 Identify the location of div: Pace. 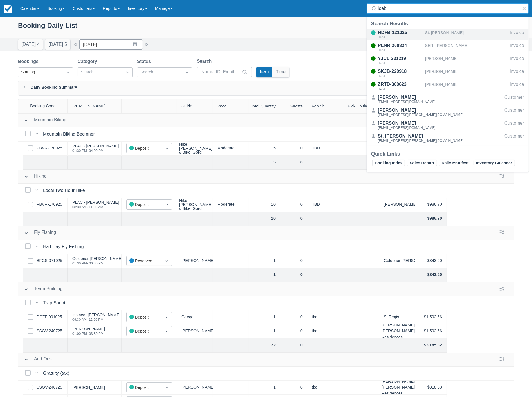
(231, 106).